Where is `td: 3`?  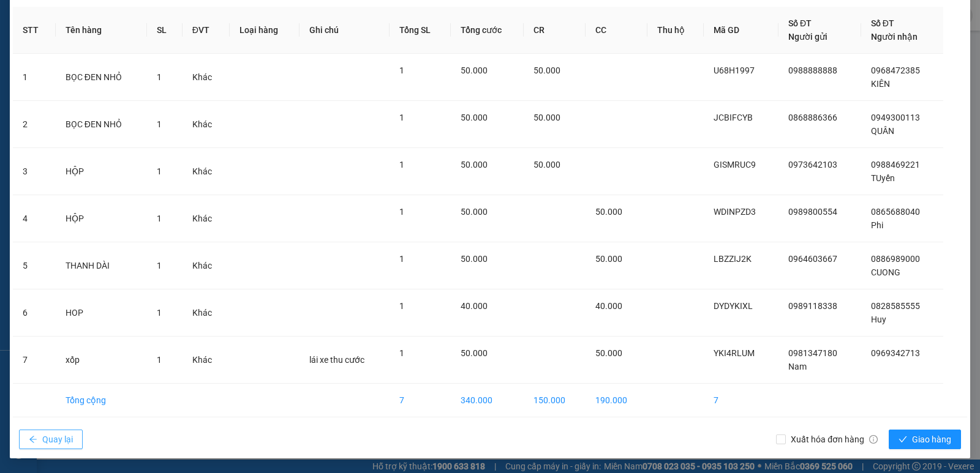
td: 3 is located at coordinates (35, 171).